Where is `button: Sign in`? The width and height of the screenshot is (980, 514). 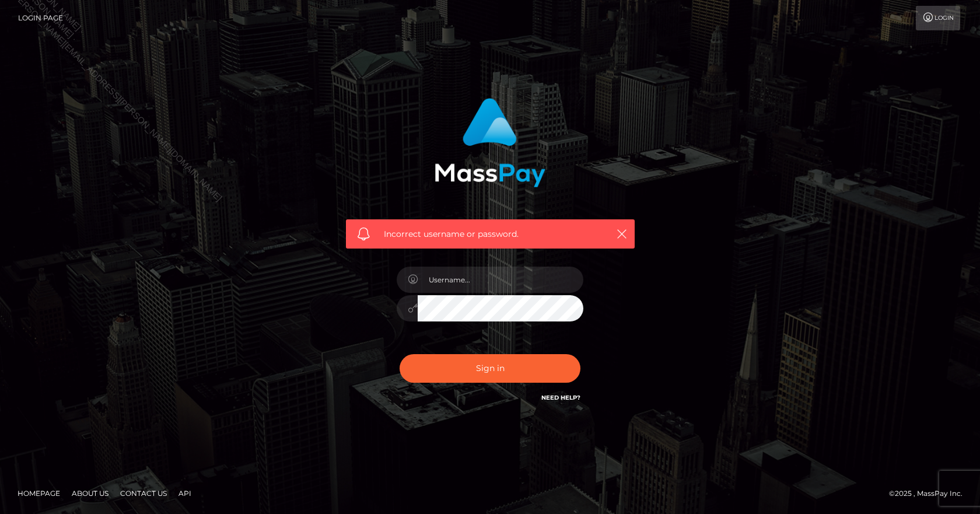 button: Sign in is located at coordinates (490, 368).